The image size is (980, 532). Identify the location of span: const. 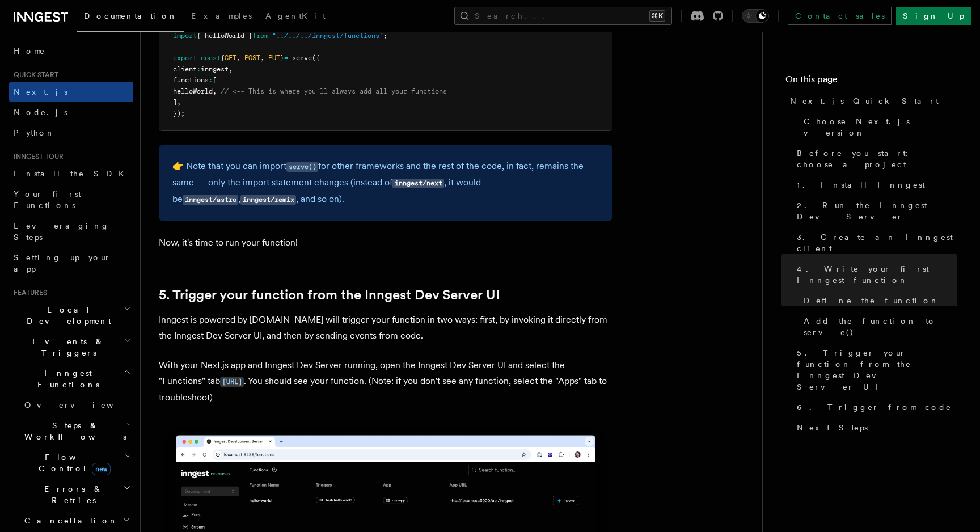
(211, 58).